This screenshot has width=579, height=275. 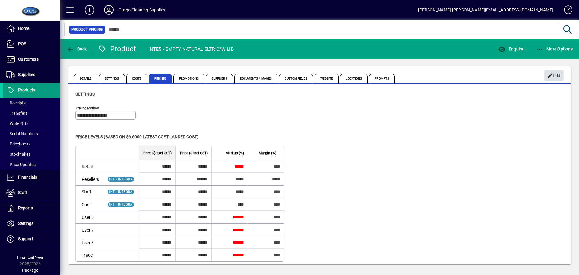 I want to click on button: Add, so click(x=90, y=10).